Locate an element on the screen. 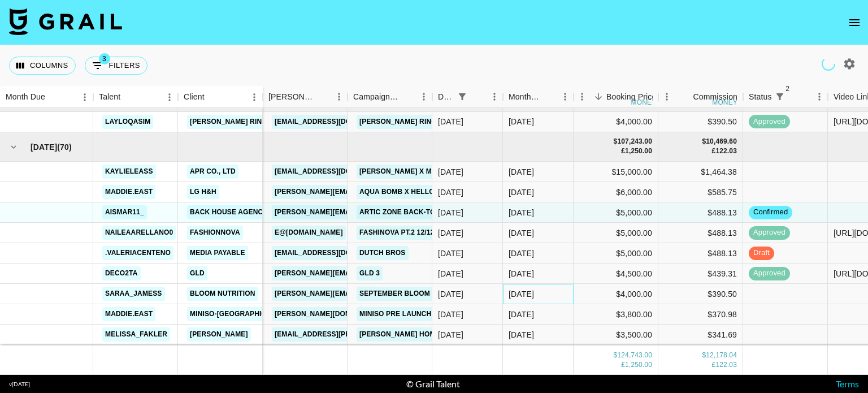  a: Miniso Pre Launch is located at coordinates (395, 314).